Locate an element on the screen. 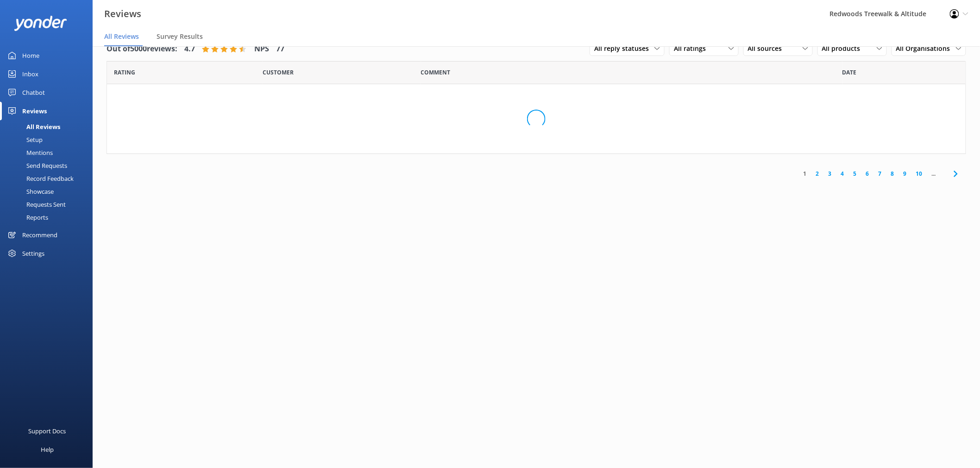 Image resolution: width=980 pixels, height=468 pixels. div: Settings is located at coordinates (34, 254).